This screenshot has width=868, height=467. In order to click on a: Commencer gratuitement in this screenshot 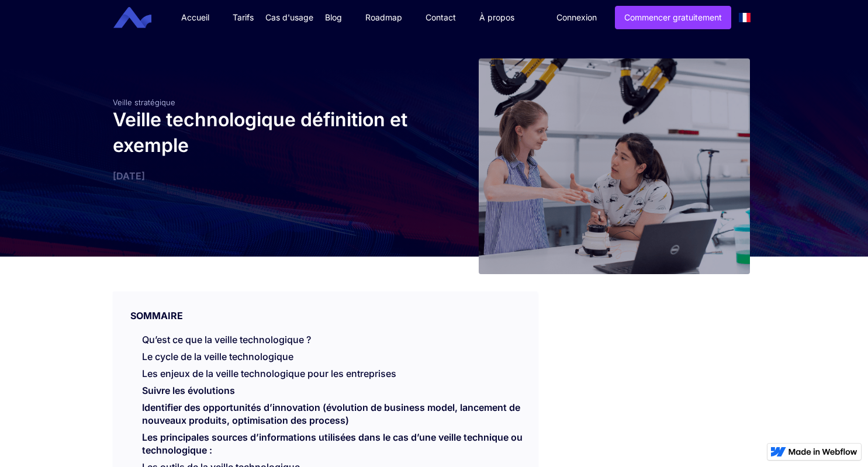, I will do `click(673, 17)`.